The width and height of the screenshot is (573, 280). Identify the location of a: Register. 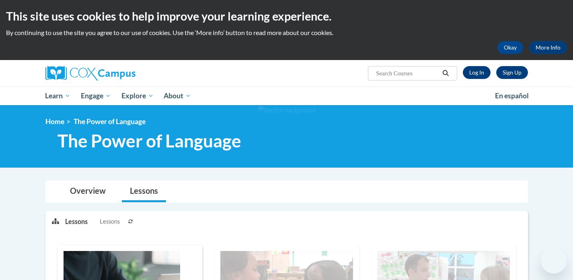
(512, 72).